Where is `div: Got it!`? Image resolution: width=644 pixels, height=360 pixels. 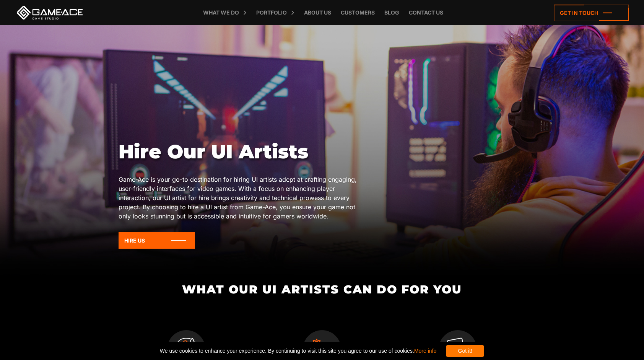 div: Got it! is located at coordinates (465, 351).